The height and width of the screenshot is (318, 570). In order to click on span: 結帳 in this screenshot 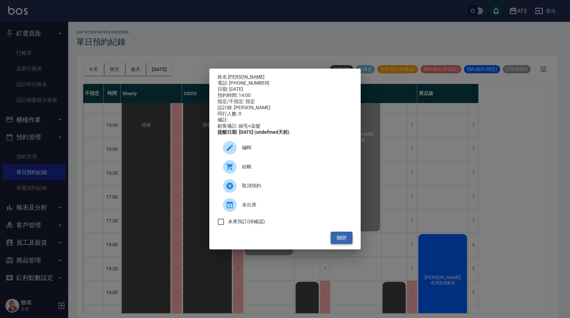, I will do `click(295, 166)`.